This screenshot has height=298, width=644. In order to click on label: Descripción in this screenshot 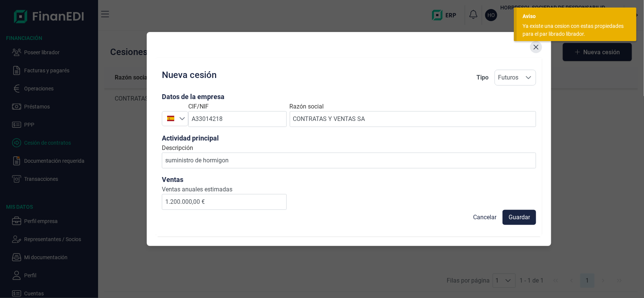, I will do `click(177, 148)`.